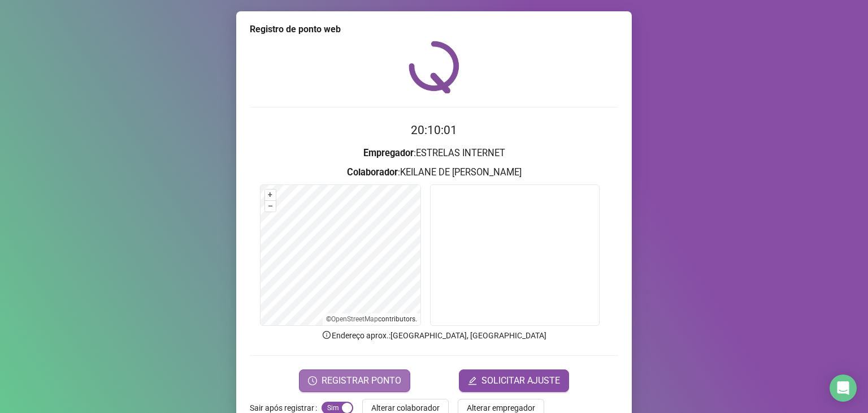  What do you see at coordinates (434, 29) in the screenshot?
I see `div: Registro de ponto web` at bounding box center [434, 29].